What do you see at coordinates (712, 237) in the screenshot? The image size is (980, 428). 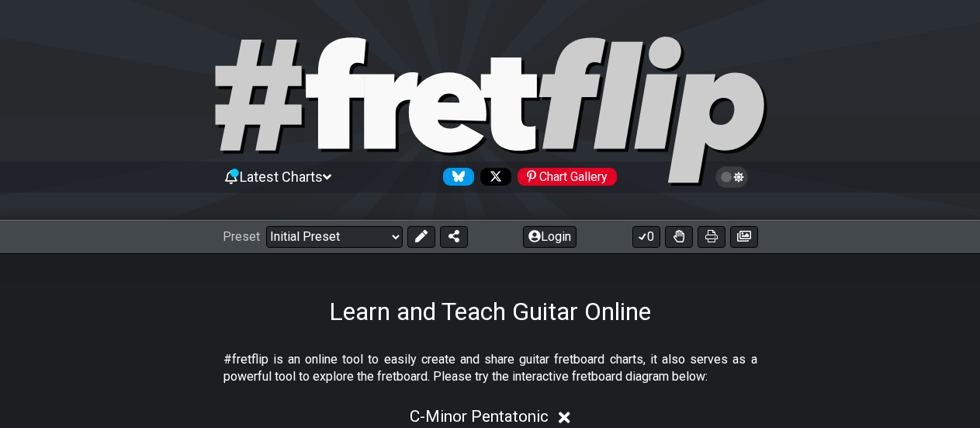 I see `button: Print` at bounding box center [712, 237].